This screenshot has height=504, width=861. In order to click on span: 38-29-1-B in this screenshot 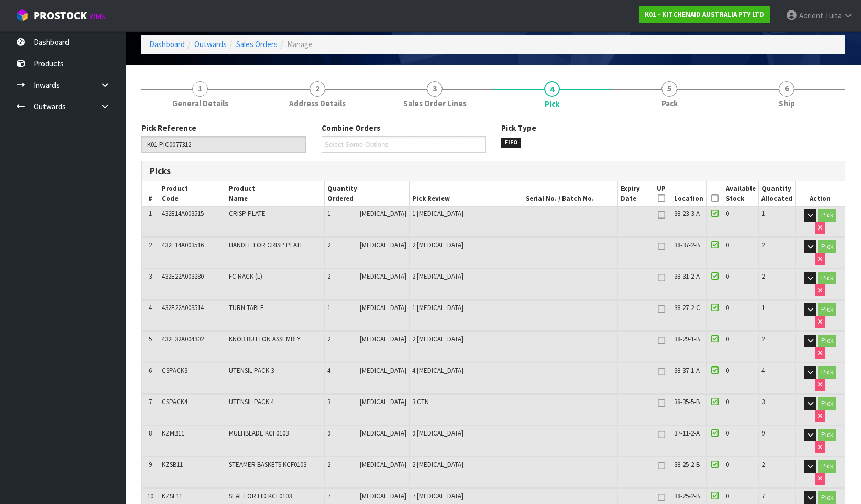, I will do `click(686, 339)`.